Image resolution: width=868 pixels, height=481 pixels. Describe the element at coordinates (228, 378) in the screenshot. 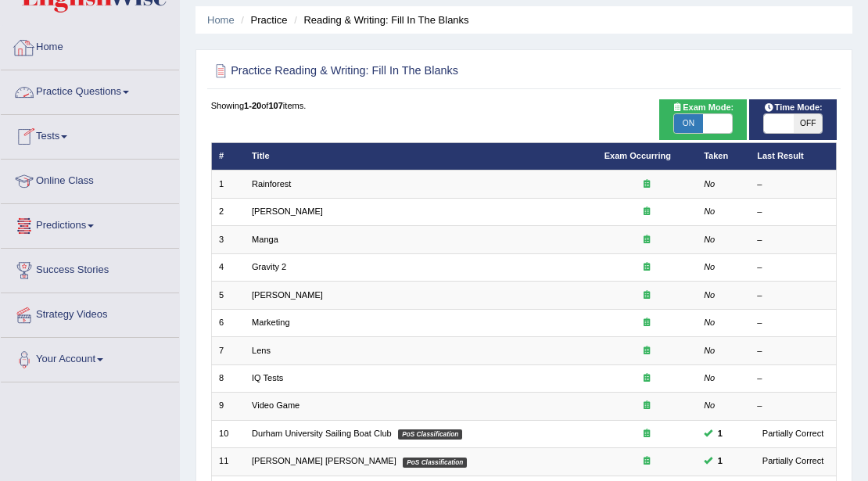

I see `td: 8` at that location.